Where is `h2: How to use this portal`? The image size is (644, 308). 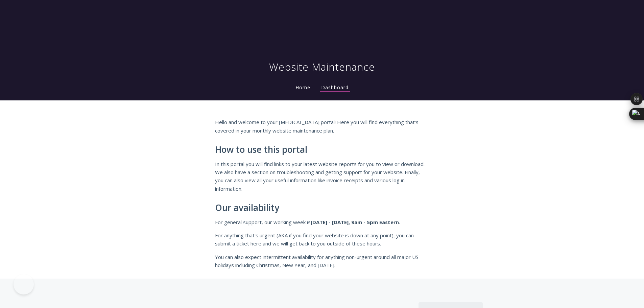 h2: How to use this portal is located at coordinates (322, 150).